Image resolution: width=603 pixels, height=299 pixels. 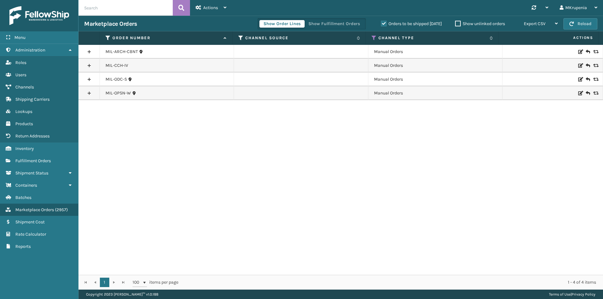 I want to click on div: 1 - 4 of 4 items, so click(x=392, y=283).